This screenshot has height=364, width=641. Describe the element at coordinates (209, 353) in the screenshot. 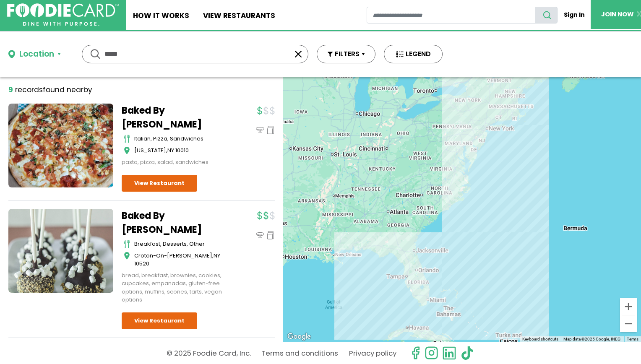

I see `p: © 2025 Foodie Card, Inc.` at that location.